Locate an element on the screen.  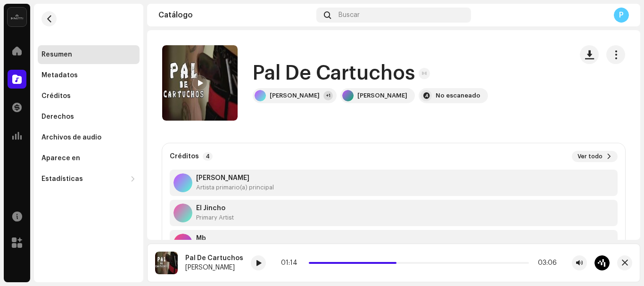
button: Ver todo is located at coordinates (595, 156).